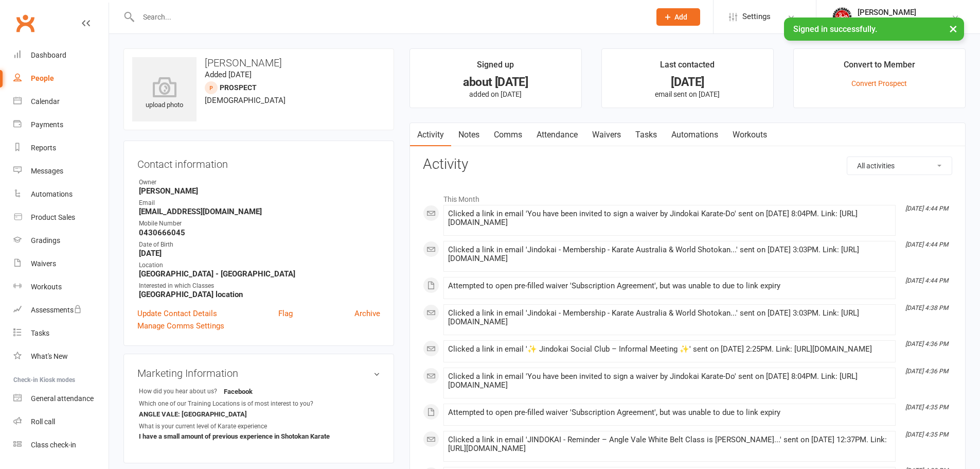  Describe the element at coordinates (687, 164) in the screenshot. I see `h3: Activity` at that location.